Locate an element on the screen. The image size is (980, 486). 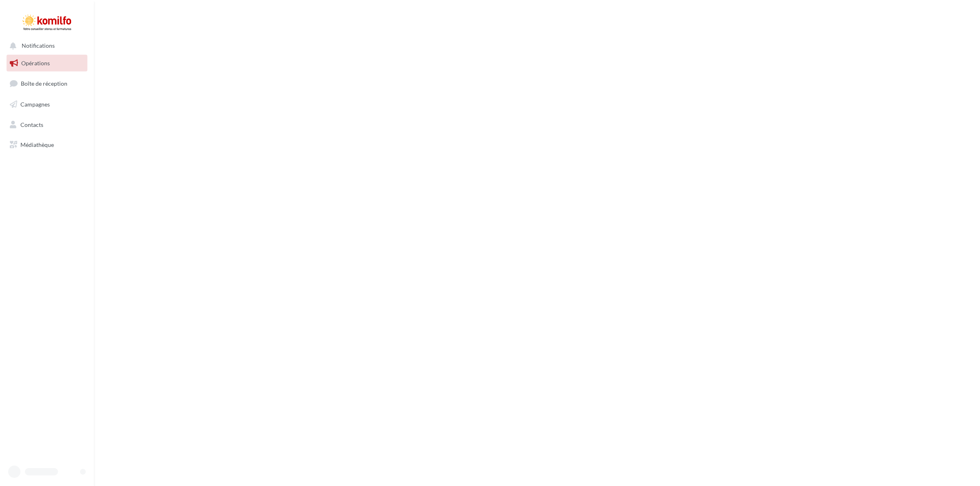
span: Médiathèque is located at coordinates (37, 145).